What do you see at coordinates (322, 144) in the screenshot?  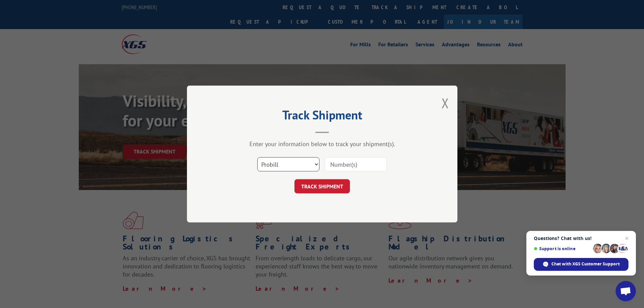 I see `div: Enter your information below to track your shipment(s).` at bounding box center [322, 144].